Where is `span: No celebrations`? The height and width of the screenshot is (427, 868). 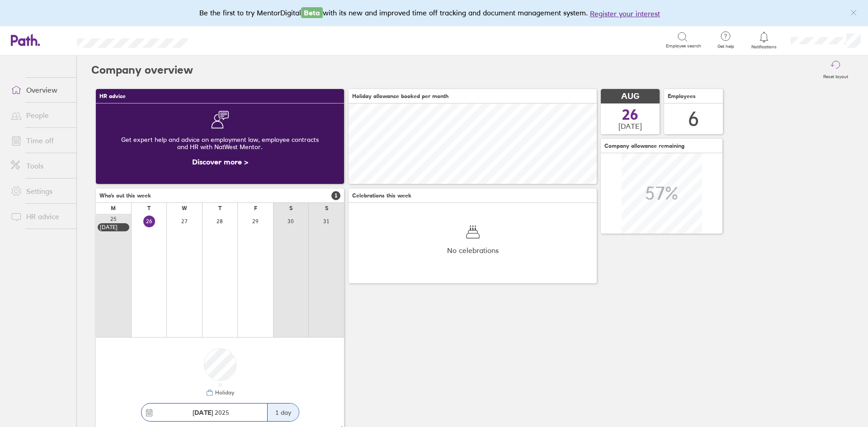 span: No celebrations is located at coordinates (473, 250).